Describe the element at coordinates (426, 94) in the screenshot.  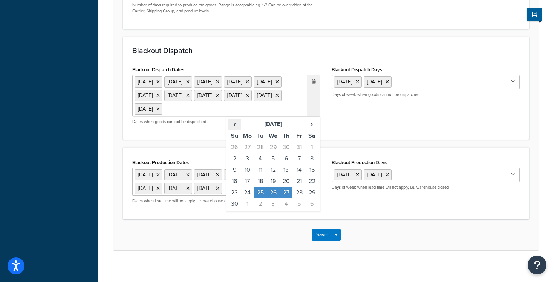
I see `p: Days of week when goods can not be dispatched` at that location.